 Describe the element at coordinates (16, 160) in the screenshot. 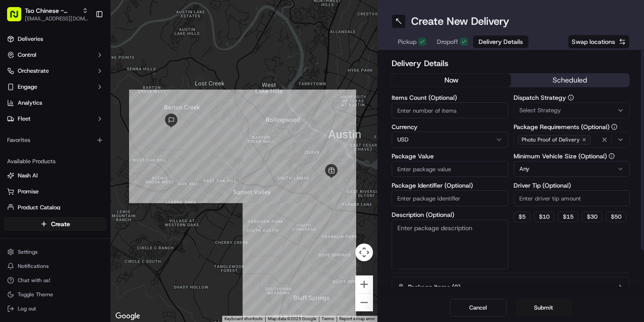

I see `img: Masood Aslam` at that location.